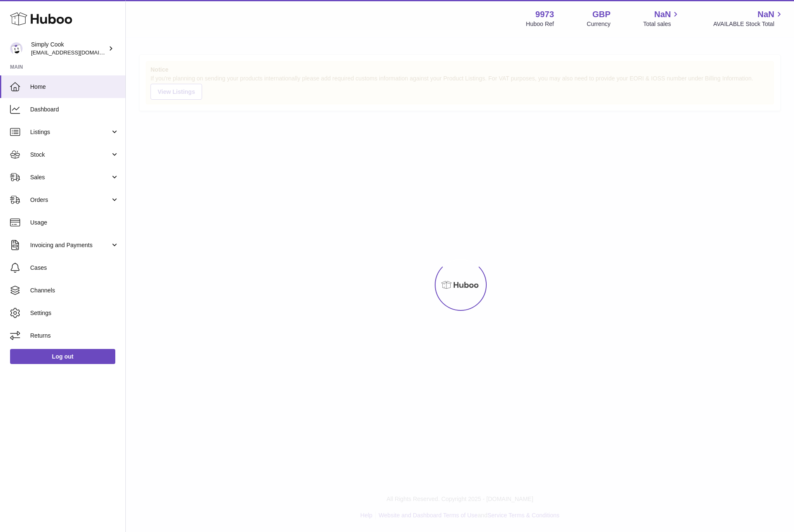  Describe the element at coordinates (75, 336) in the screenshot. I see `span: Returns` at that location.